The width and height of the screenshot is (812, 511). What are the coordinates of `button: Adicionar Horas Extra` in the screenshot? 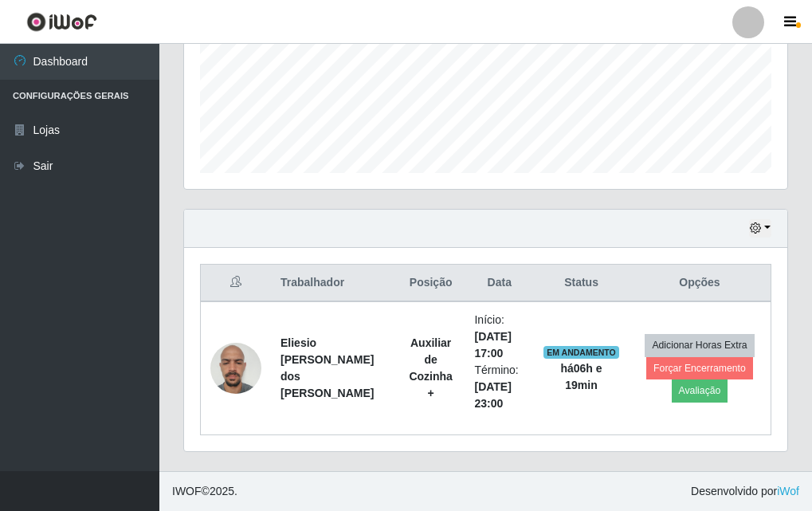 It's located at (699, 345).